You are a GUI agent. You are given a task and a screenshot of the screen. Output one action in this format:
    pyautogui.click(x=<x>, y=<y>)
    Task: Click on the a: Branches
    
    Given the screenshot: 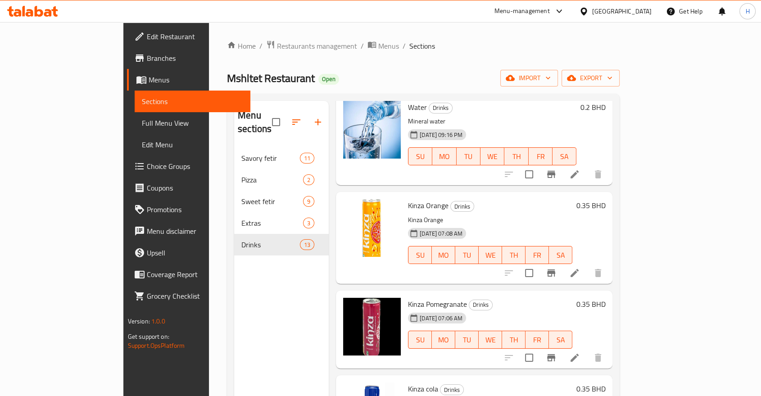 What is the action you would take?
    pyautogui.click(x=189, y=58)
    